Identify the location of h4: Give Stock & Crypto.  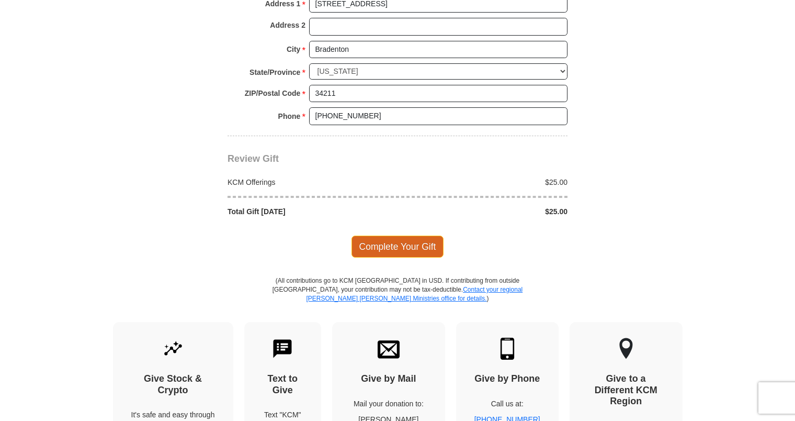
(173, 384).